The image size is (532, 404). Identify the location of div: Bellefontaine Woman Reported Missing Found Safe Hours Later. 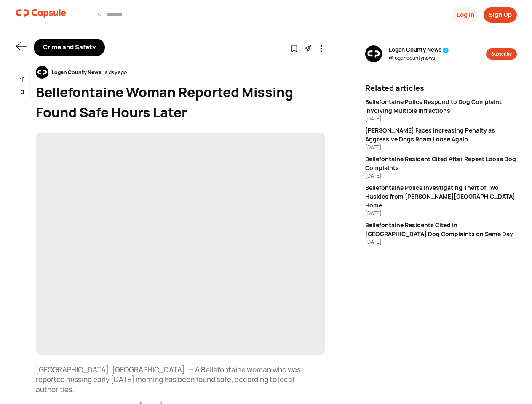
(180, 102).